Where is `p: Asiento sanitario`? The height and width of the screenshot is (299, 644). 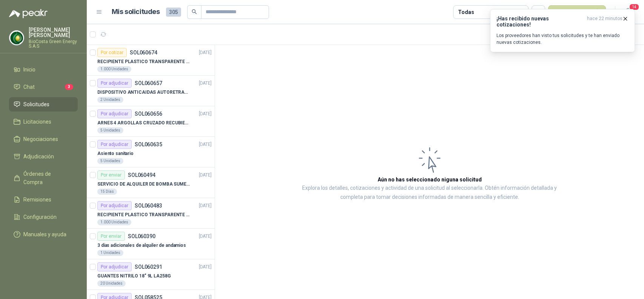
p: Asiento sanitario is located at coordinates (115, 154).